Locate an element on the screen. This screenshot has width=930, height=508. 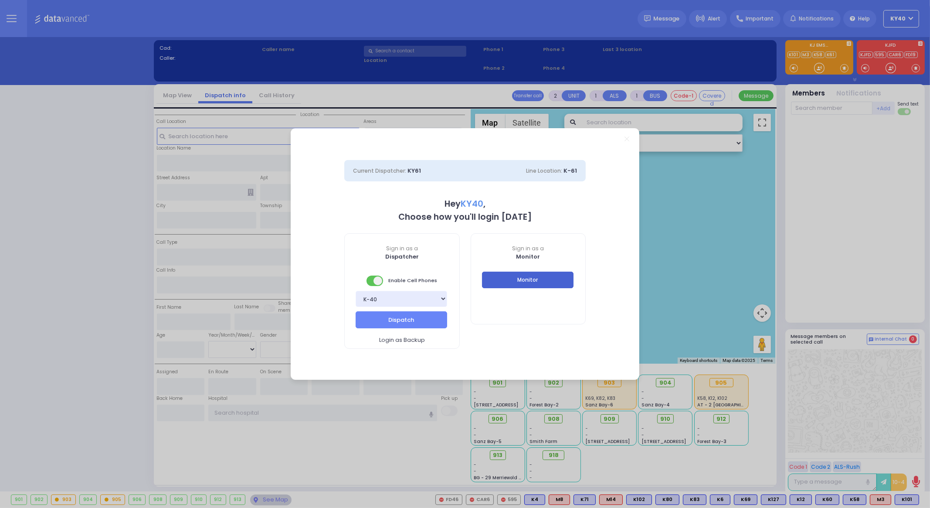
span: Current Dispatcher: is located at coordinates (380, 170).